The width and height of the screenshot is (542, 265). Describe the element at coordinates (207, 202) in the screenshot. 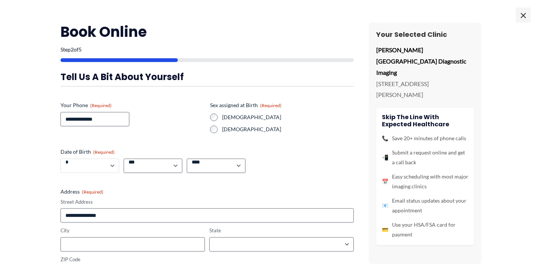

I see `label: Street Address` at that location.